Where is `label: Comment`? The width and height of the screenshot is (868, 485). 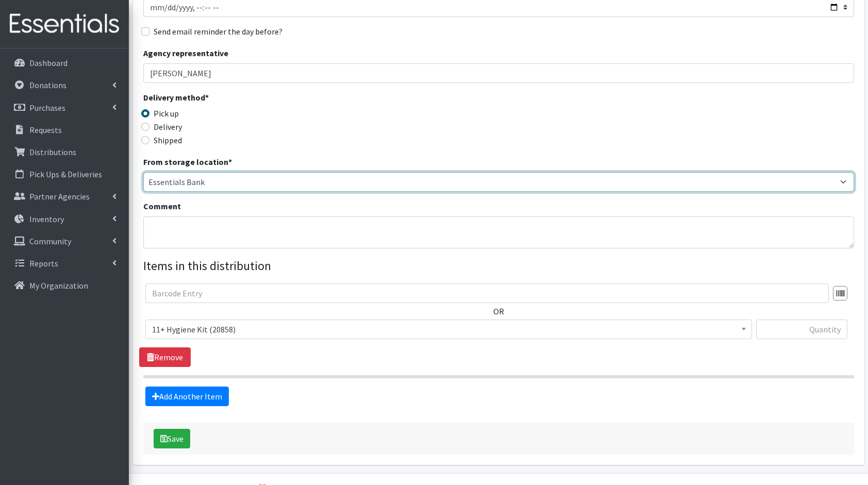
label: Comment is located at coordinates (162, 206).